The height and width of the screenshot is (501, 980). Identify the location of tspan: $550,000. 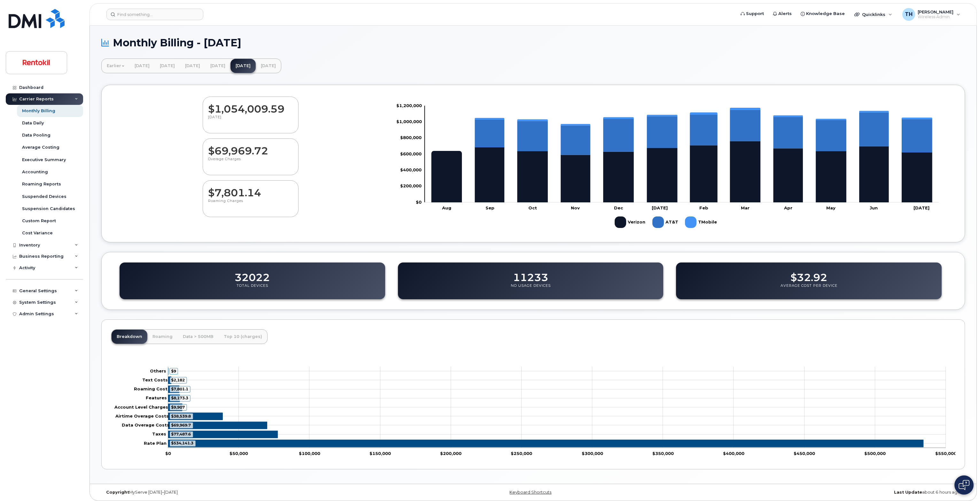
(946, 453).